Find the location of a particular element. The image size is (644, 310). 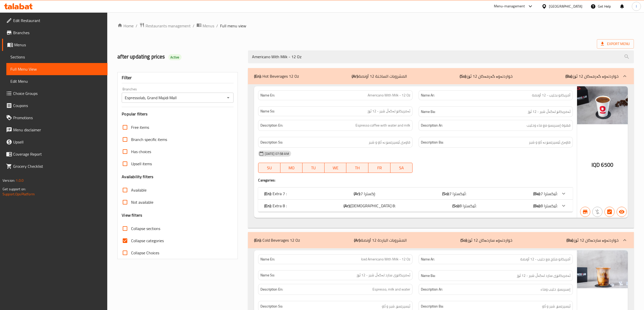

div: (En): Cold Beverages 12 Oz(Ar):المشروبات الباردة 12 أونصة(So):خواردنەوە ساردەکان 12 ئۆز(Ba):خوارد... is located at coordinates (440, 241).